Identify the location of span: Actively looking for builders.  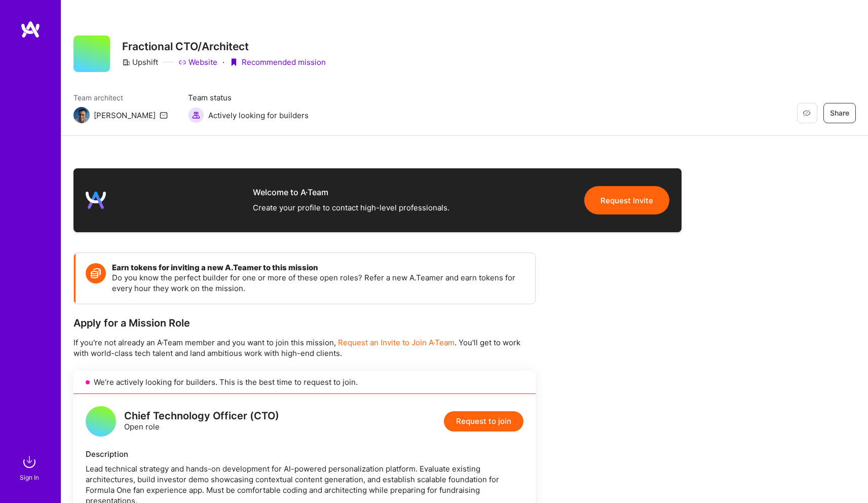
(258, 115).